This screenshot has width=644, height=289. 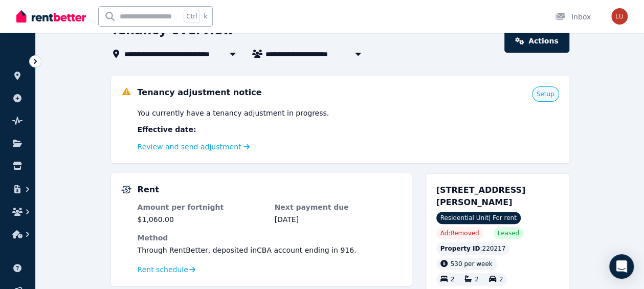 I want to click on span: You currently have a tenancy adjustment in progress., so click(x=233, y=113).